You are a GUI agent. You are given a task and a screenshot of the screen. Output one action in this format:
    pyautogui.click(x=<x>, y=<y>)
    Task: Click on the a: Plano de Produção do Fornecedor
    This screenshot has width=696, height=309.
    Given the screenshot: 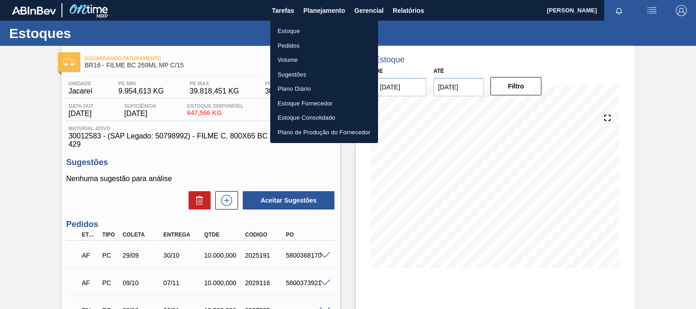 What is the action you would take?
    pyautogui.click(x=324, y=133)
    